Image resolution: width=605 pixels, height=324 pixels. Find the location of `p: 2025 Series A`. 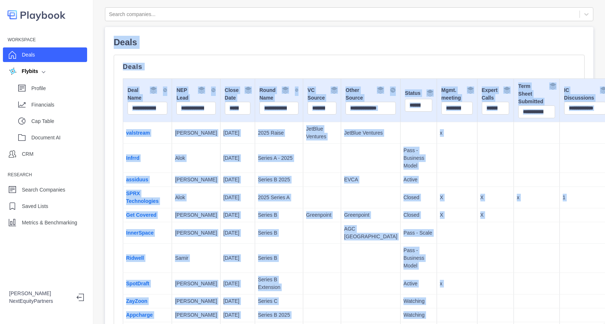

p: 2025 Series A is located at coordinates (279, 197).